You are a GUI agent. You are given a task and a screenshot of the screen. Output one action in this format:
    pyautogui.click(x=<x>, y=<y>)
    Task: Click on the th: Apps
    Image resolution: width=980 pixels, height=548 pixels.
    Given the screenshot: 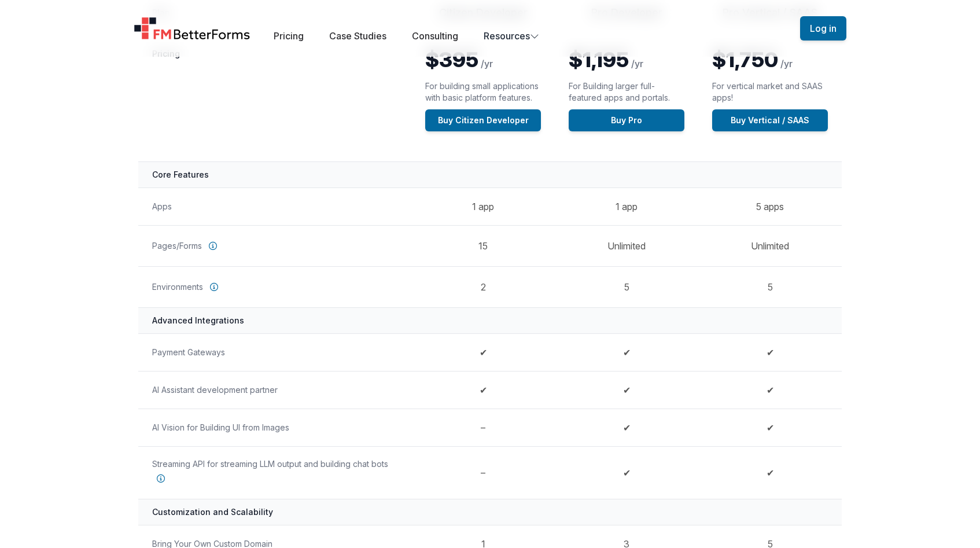 What is the action you would take?
    pyautogui.click(x=274, y=206)
    